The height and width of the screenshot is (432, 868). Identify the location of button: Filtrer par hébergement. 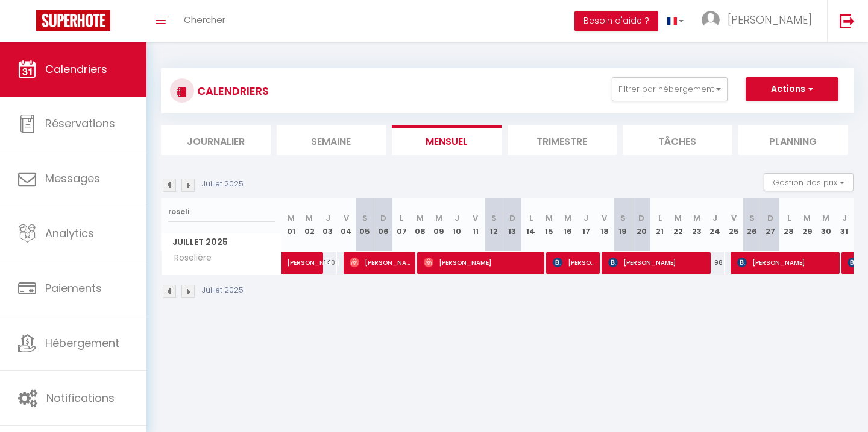
(670, 89).